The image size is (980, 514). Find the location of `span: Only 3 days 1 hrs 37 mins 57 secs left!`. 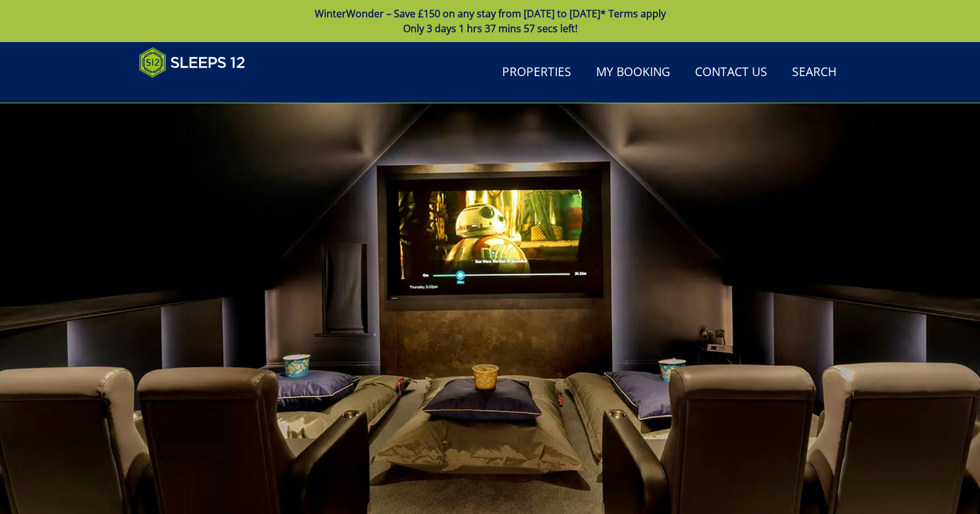

span: Only 3 days 1 hrs 37 mins 57 secs left! is located at coordinates (490, 28).